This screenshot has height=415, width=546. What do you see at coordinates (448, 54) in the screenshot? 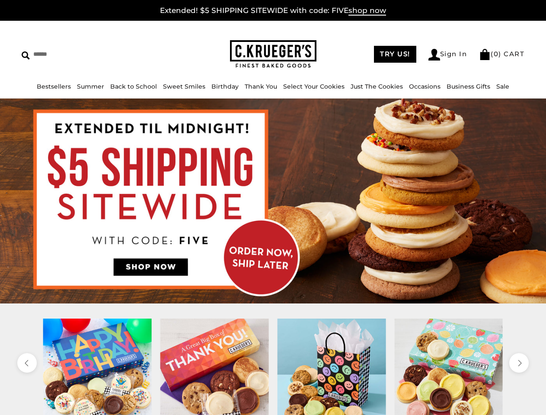
I see `a: Sign In` at bounding box center [448, 54].